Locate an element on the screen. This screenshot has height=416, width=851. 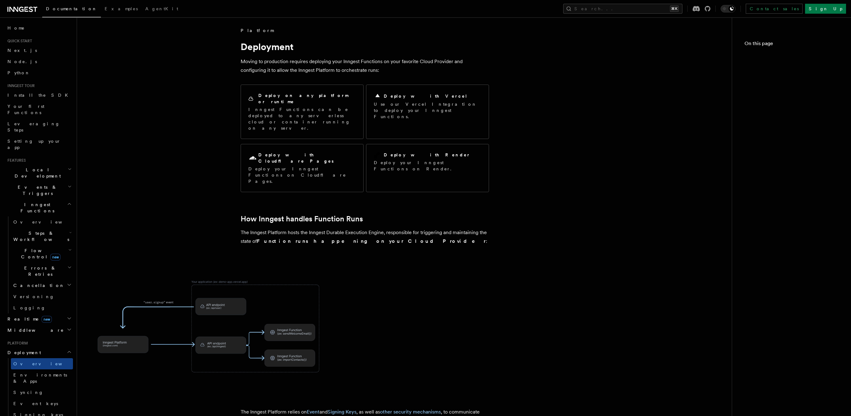
span: Cancellation is located at coordinates (38, 285).